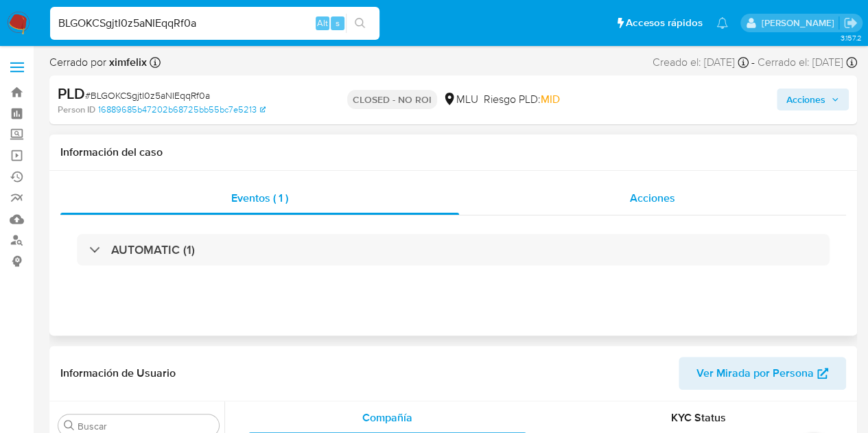  What do you see at coordinates (71, 94) in the screenshot?
I see `b: PLD` at bounding box center [71, 94].